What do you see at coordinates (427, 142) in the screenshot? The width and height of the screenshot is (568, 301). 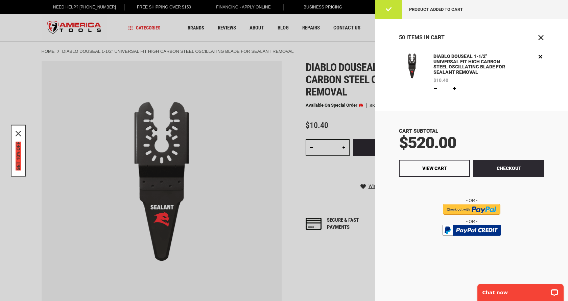 I see `span: $520.00` at bounding box center [427, 142].